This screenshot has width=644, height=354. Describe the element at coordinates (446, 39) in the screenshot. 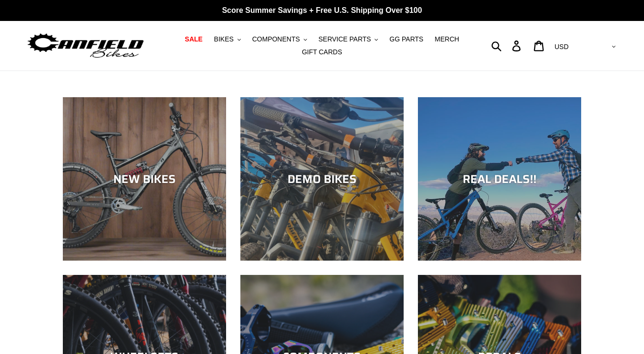

I see `span: MERCH` at that location.